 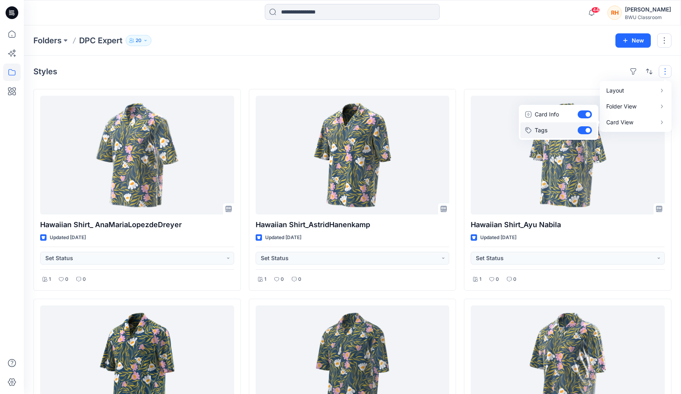 What do you see at coordinates (568, 155) in the screenshot?
I see `a: Hawaiian Shirt_Ayu Nabila` at bounding box center [568, 155].